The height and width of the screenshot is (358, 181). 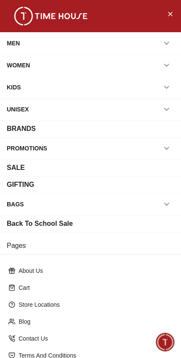 I want to click on p: Contact Us, so click(x=94, y=338).